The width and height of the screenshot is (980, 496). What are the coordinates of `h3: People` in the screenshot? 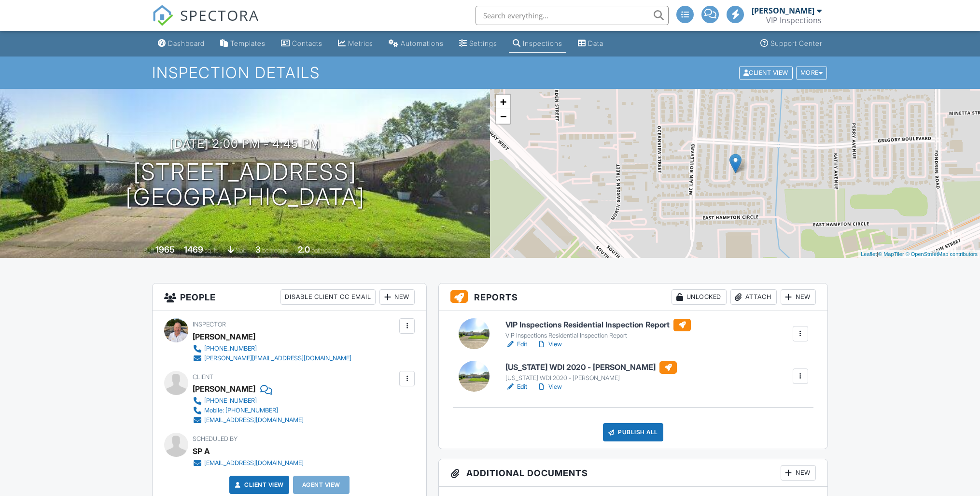 It's located at (289, 297).